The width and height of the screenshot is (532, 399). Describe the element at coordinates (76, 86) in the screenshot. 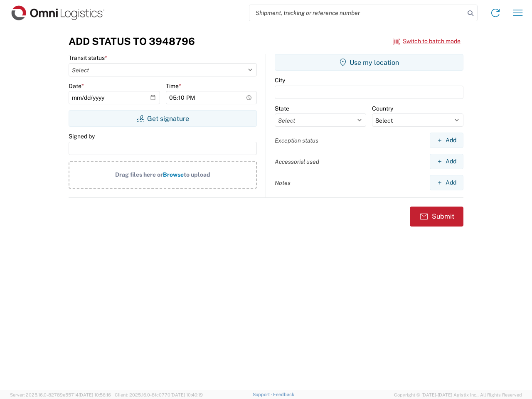

I see `label: Date` at that location.